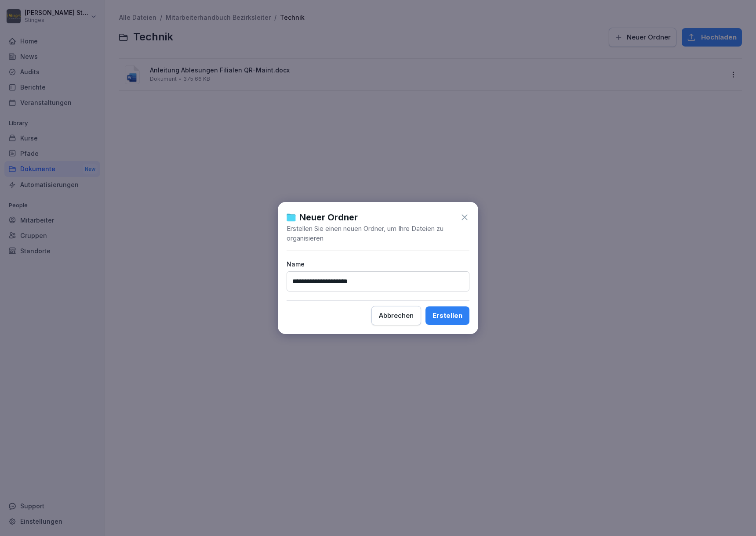 The width and height of the screenshot is (756, 536). What do you see at coordinates (447, 316) in the screenshot?
I see `button: Erstellen` at bounding box center [447, 316].